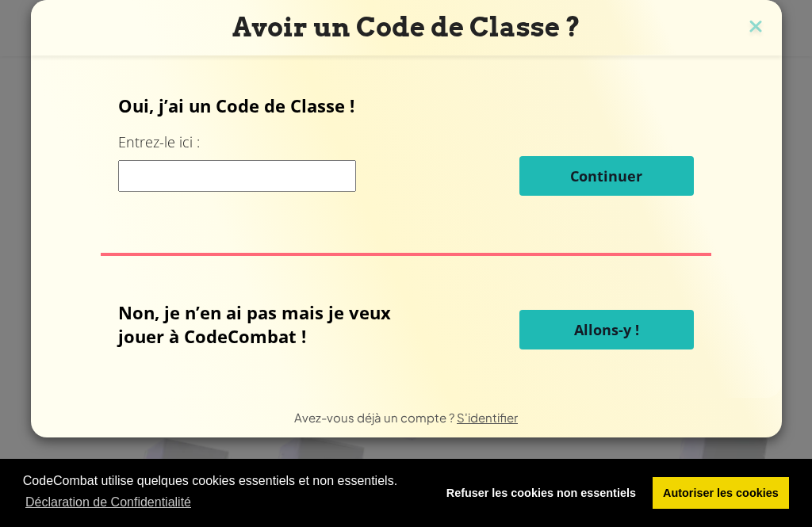 The width and height of the screenshot is (812, 527). What do you see at coordinates (487, 417) in the screenshot?
I see `span: S'identifier` at bounding box center [487, 417].